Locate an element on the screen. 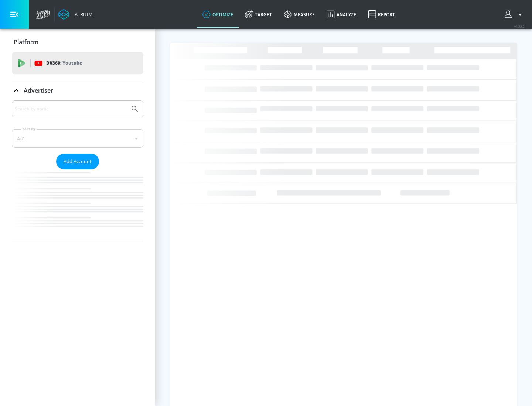 The height and width of the screenshot is (406, 532). p: DV360: is located at coordinates (64, 63).